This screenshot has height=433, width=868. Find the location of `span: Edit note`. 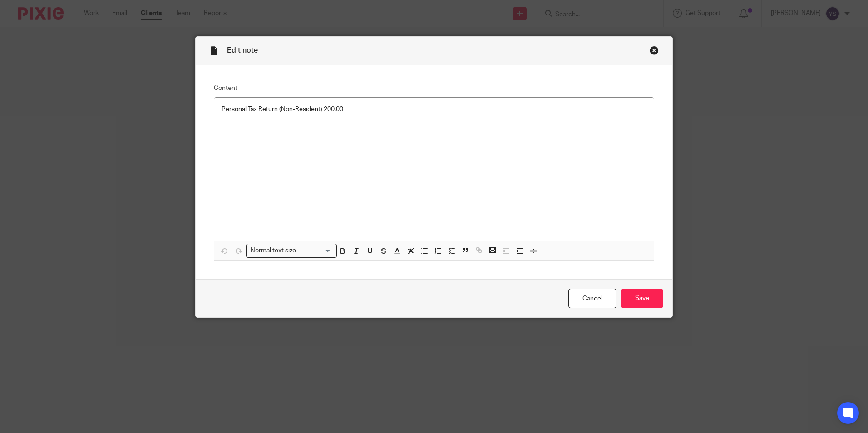

span: Edit note is located at coordinates (242, 50).